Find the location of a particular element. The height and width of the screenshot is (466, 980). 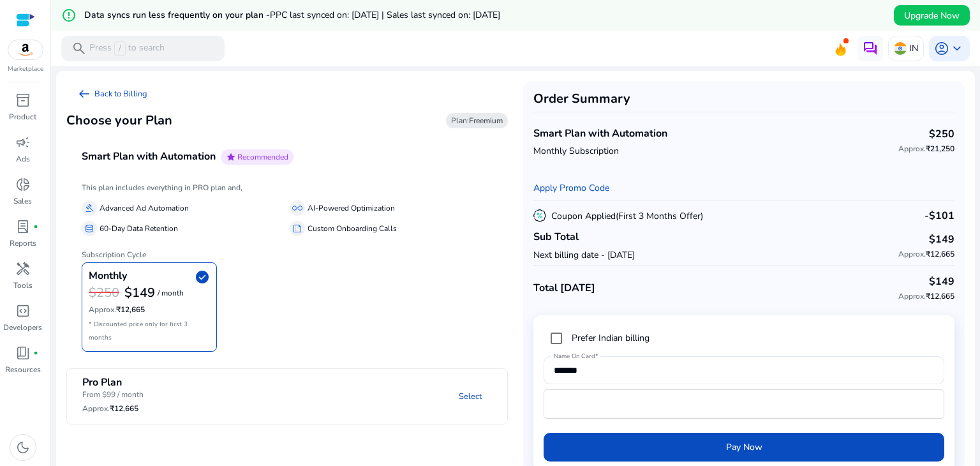

span: gavel is located at coordinates (89, 208).